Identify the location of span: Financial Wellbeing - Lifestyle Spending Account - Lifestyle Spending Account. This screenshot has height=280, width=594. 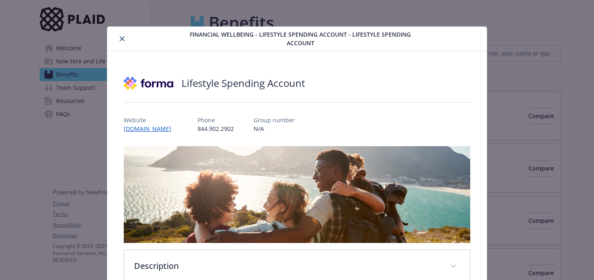
(300, 39).